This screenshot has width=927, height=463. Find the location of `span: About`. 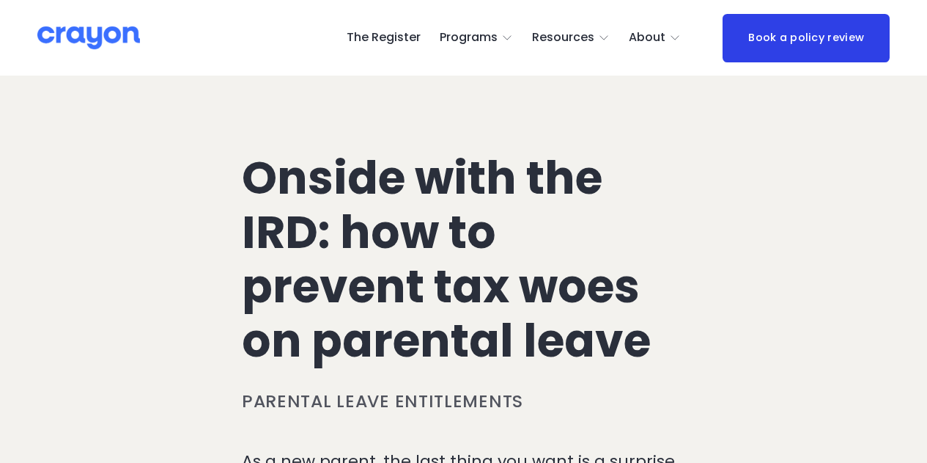

span: About is located at coordinates (647, 37).